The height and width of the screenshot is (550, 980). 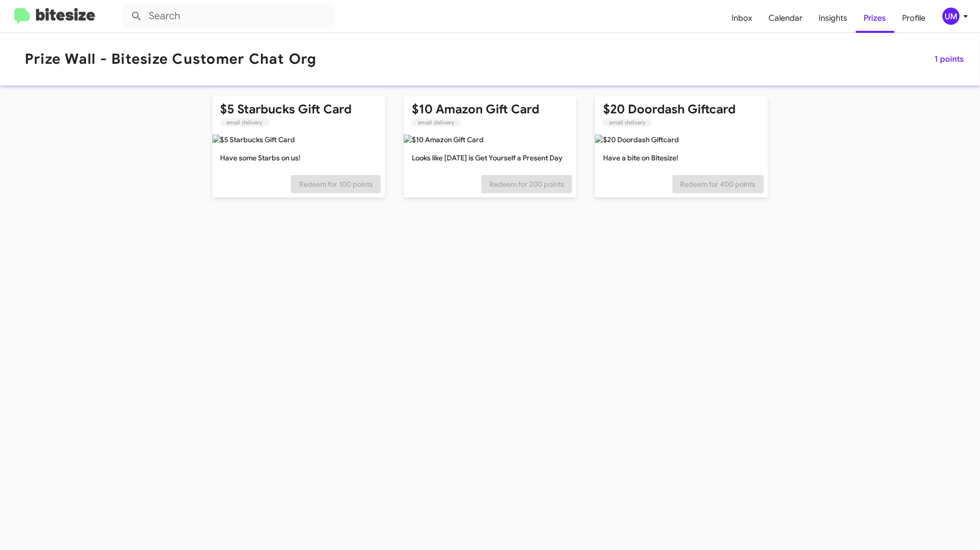 I want to click on input: Search, so click(x=229, y=16).